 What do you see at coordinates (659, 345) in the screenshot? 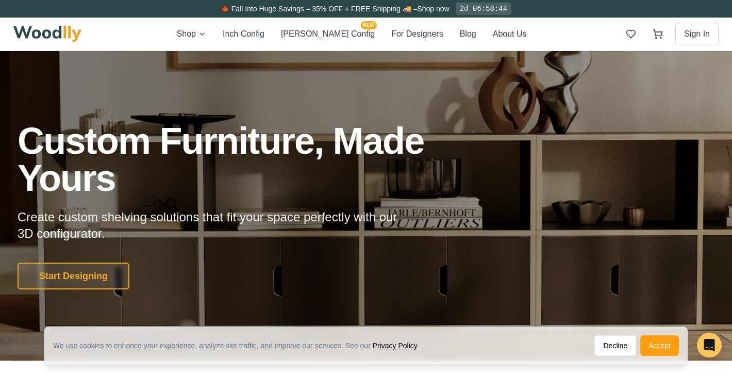
I see `button: Accept` at bounding box center [659, 345].